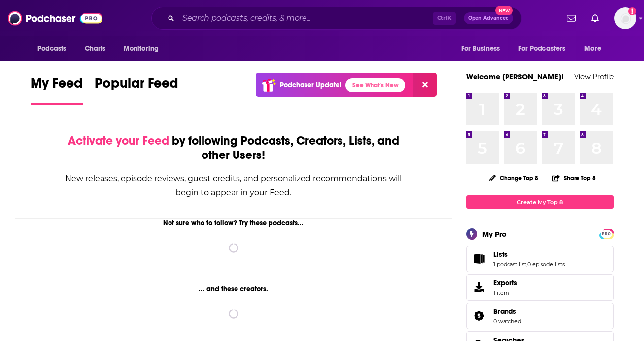 The height and width of the screenshot is (341, 644). Describe the element at coordinates (444, 18) in the screenshot. I see `span: Ctrl K` at that location.